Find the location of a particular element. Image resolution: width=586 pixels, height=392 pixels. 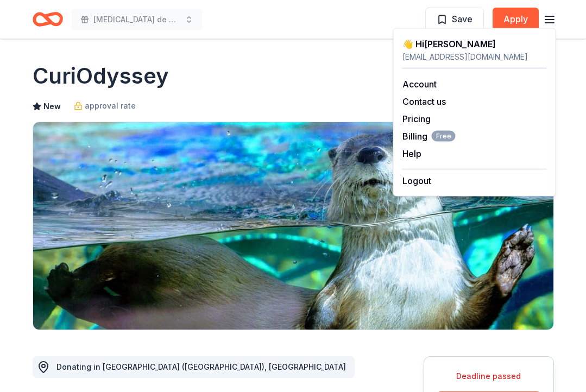

button: Help is located at coordinates (412, 154).